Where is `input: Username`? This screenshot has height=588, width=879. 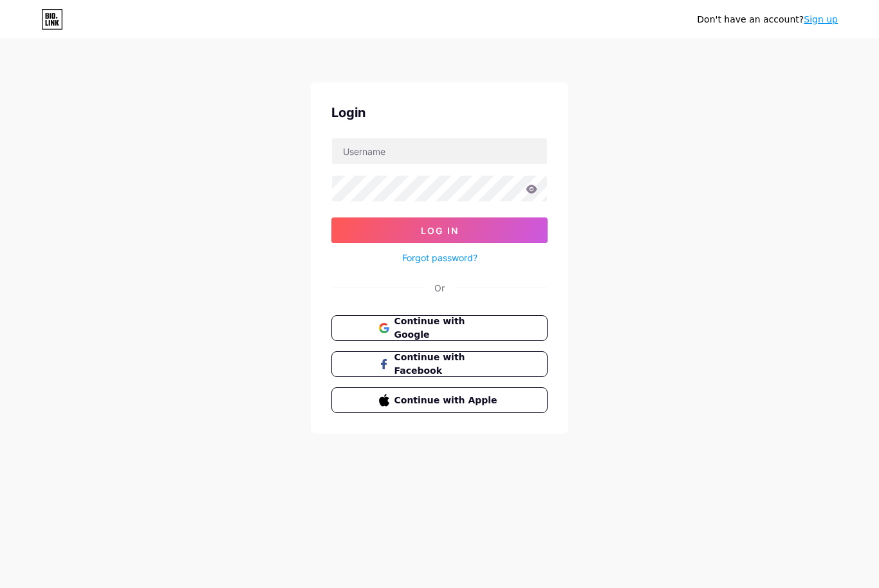
input: Username is located at coordinates (439, 151).